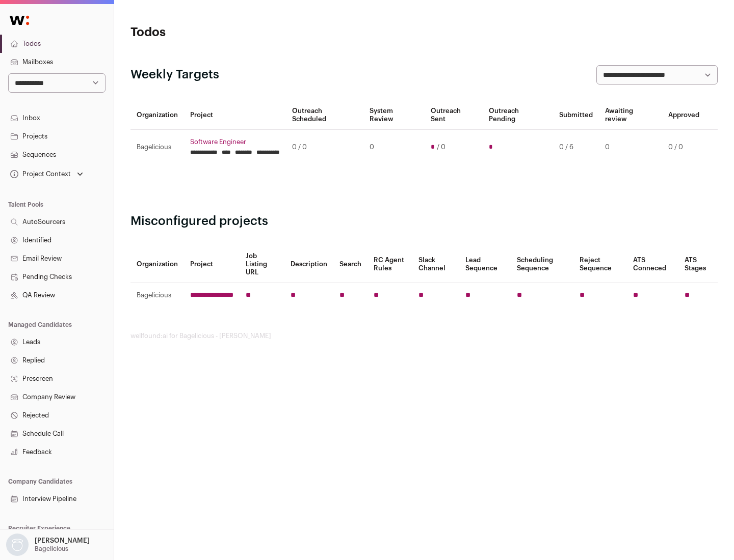  What do you see at coordinates (542, 264) in the screenshot?
I see `th: Scheduling Sequence` at bounding box center [542, 264].